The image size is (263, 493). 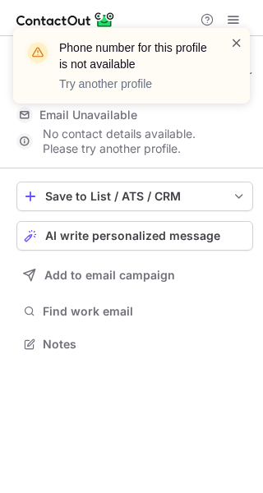 I want to click on div: Save to List / ATS / CRM, so click(x=135, y=196).